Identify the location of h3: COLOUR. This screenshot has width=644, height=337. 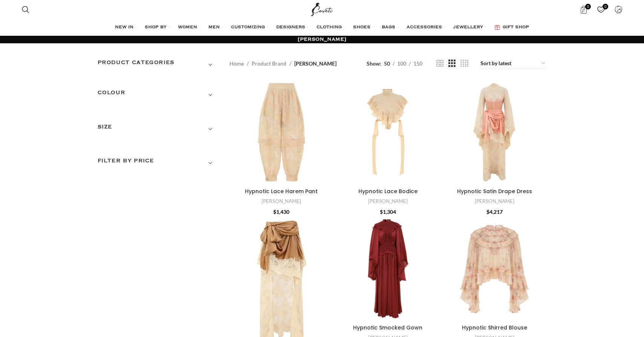
(158, 95).